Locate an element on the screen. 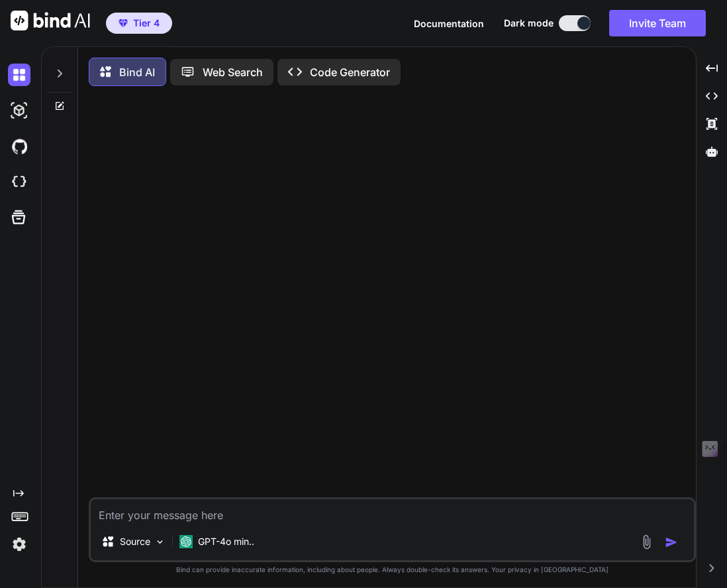 The height and width of the screenshot is (588, 727). p: Bind AI is located at coordinates (137, 72).